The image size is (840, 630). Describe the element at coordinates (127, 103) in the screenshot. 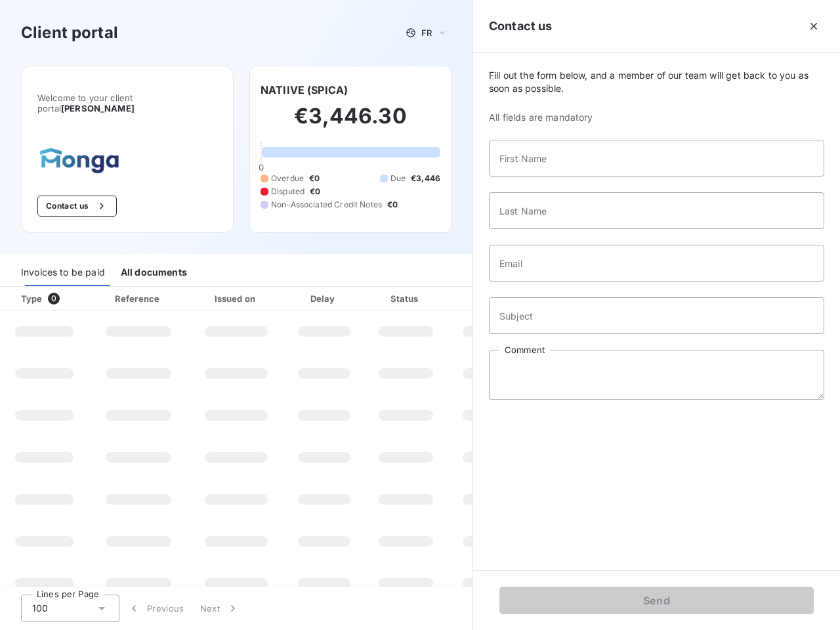

I see `span: Welcome to your client portal` at that location.